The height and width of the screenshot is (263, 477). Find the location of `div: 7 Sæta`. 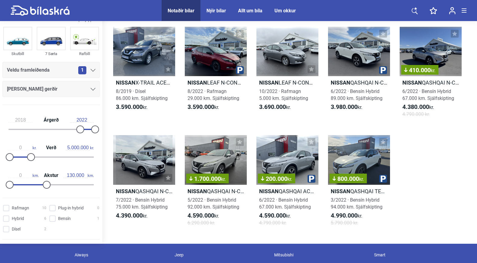

div: 7 Sæta is located at coordinates (51, 54).